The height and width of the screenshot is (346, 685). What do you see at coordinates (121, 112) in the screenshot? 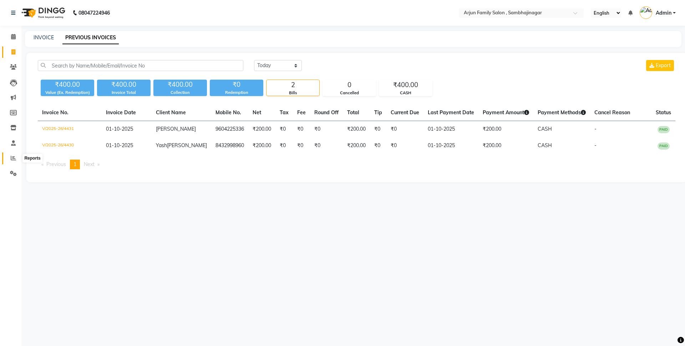
I see `span: Invoice Date` at bounding box center [121, 112].